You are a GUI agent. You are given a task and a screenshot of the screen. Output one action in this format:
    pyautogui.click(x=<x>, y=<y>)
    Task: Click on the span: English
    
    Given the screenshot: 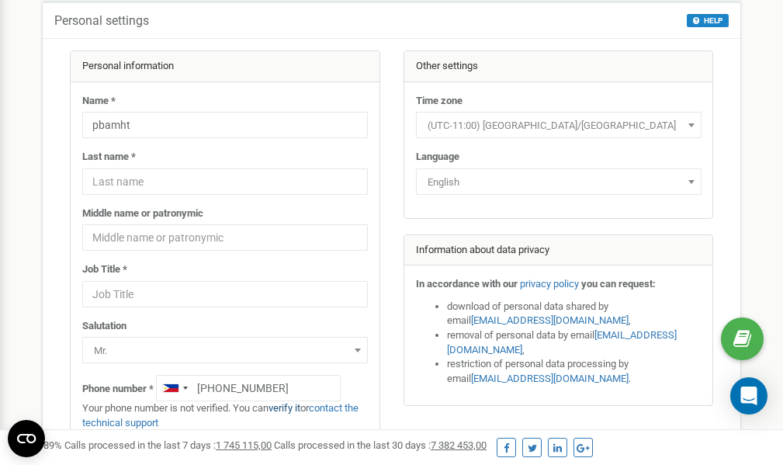 What is the action you would take?
    pyautogui.click(x=558, y=182)
    